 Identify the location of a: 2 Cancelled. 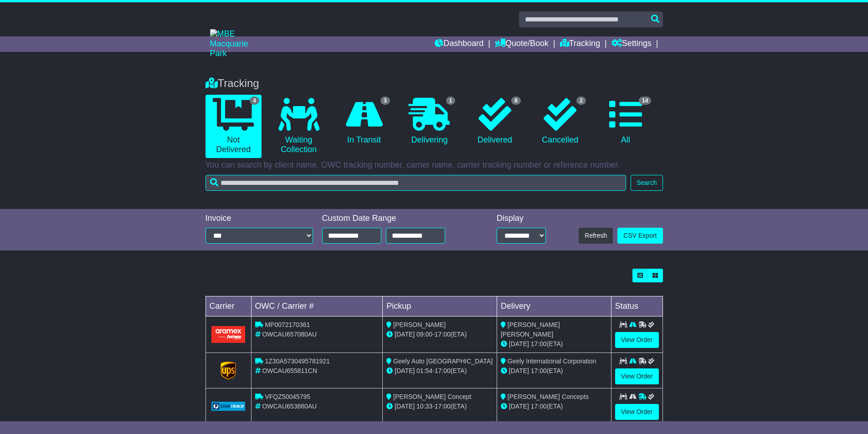
(560, 122).